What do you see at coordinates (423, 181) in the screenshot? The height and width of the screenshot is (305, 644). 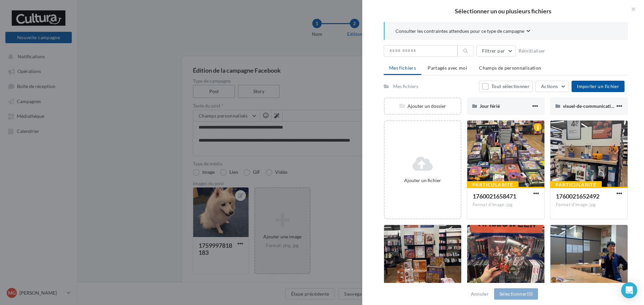 I see `div: Ajouter un fichier` at bounding box center [423, 181].